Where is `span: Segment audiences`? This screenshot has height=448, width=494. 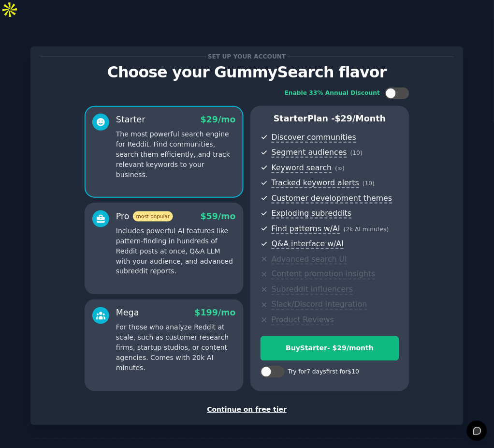
span: Segment audiences is located at coordinates (309, 152).